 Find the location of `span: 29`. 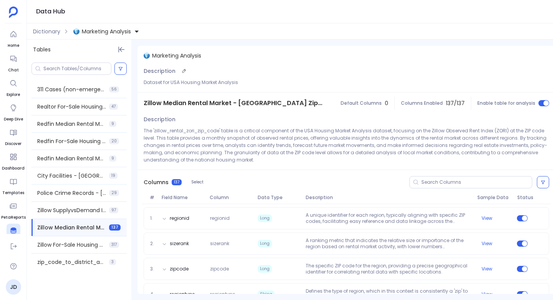

span: 29 is located at coordinates (114, 193).